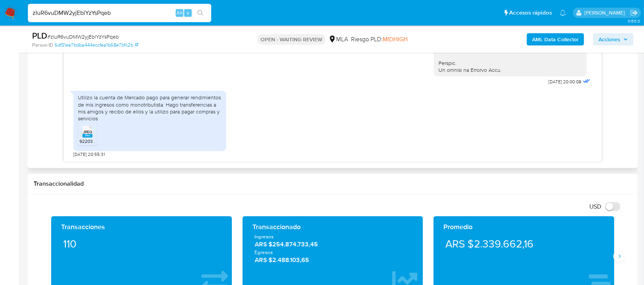 This screenshot has height=285, width=644. I want to click on span: 92203d6b-8bd1-4597-8e4e-22878743934b.jpeg, so click(129, 141).